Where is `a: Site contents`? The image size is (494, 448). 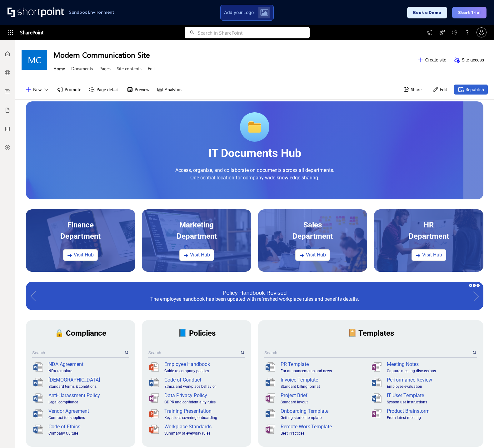 a: Site contents is located at coordinates (129, 69).